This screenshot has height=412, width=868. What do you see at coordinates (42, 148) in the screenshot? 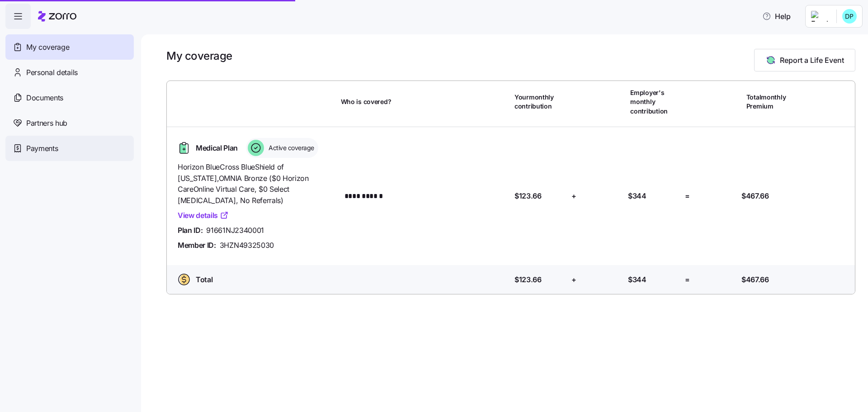
I see `span: Payments` at bounding box center [42, 148].